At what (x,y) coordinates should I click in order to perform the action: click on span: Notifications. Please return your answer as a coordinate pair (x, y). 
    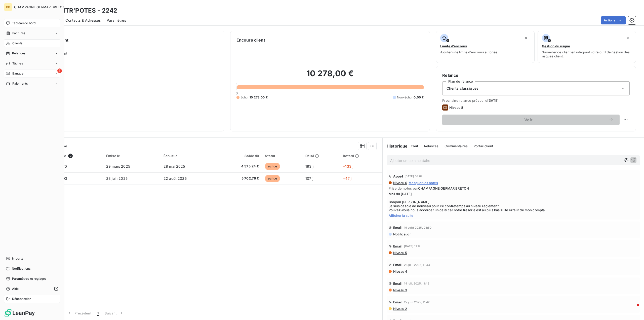
    Looking at the image, I should click on (21, 269).